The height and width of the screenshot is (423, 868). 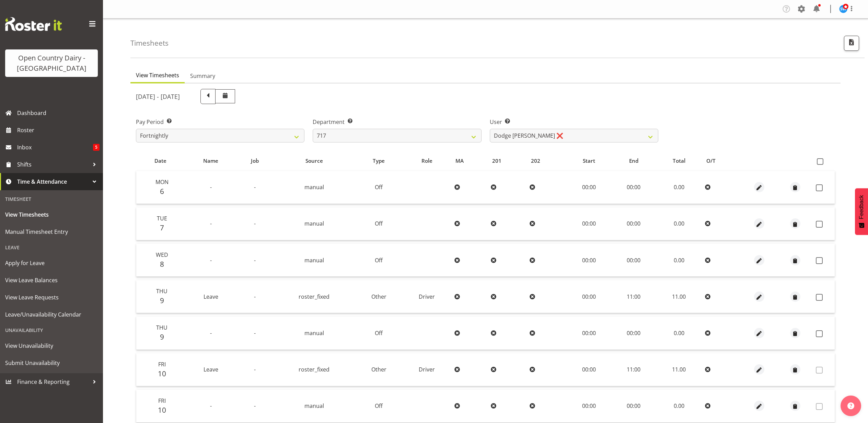 I want to click on span: Time & Attendance, so click(x=53, y=182).